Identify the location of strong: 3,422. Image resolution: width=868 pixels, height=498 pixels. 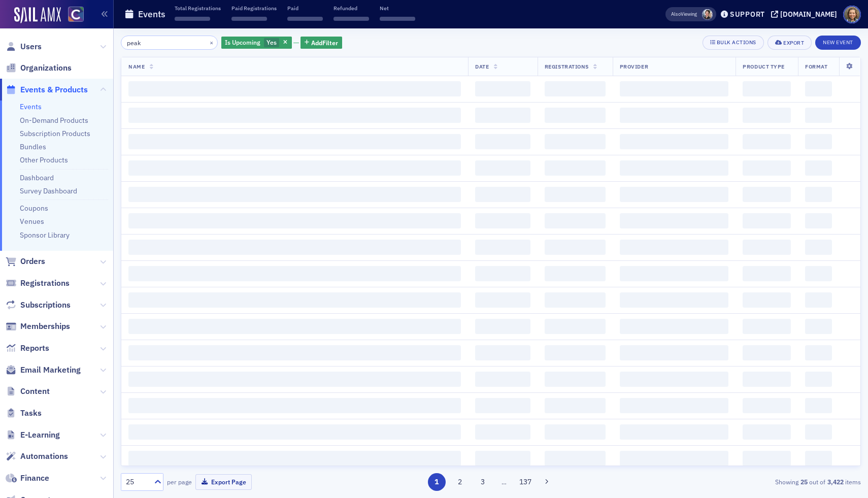
(835, 482).